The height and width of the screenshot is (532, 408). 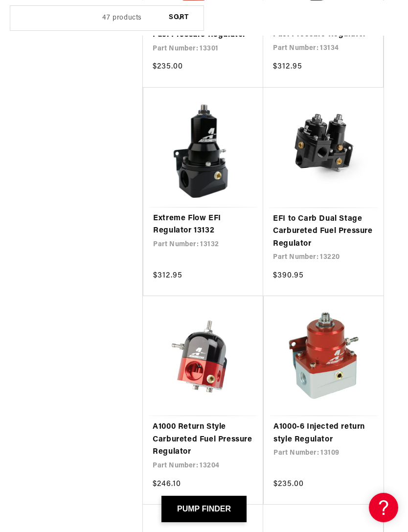 What do you see at coordinates (203, 440) in the screenshot?
I see `a: A1000 Return Style Carbureted Fuel Pressure Regulator` at bounding box center [203, 440].